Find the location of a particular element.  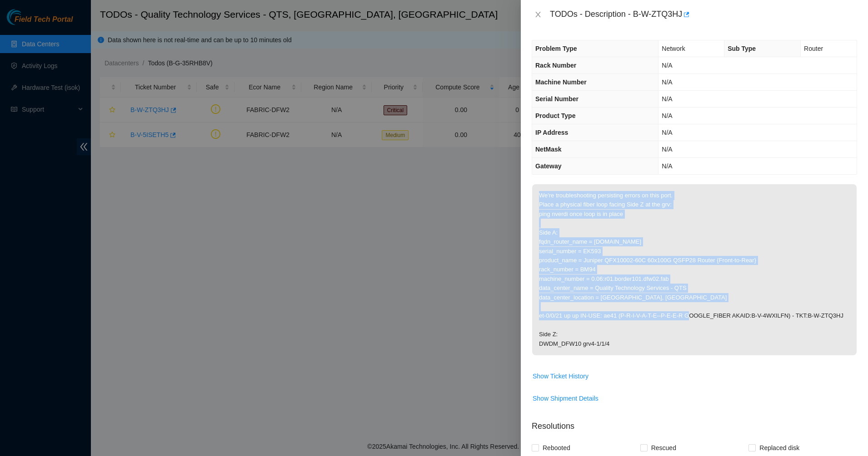

span: Problem Type is located at coordinates (556, 48).